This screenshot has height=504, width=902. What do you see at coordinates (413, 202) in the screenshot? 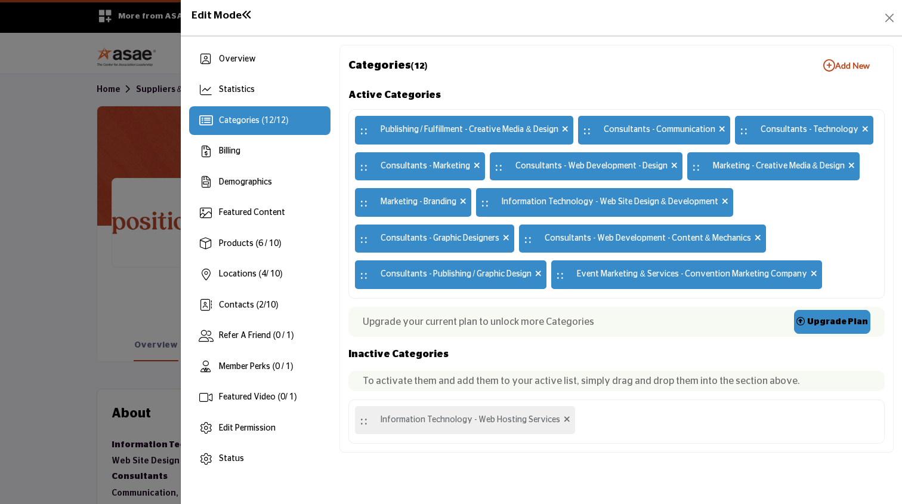
I see `div: Marketing - Branding` at bounding box center [413, 202].